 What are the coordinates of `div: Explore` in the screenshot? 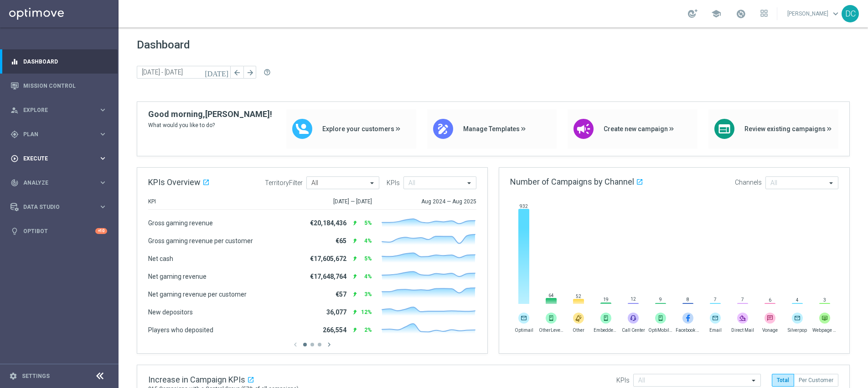 It's located at (55, 110).